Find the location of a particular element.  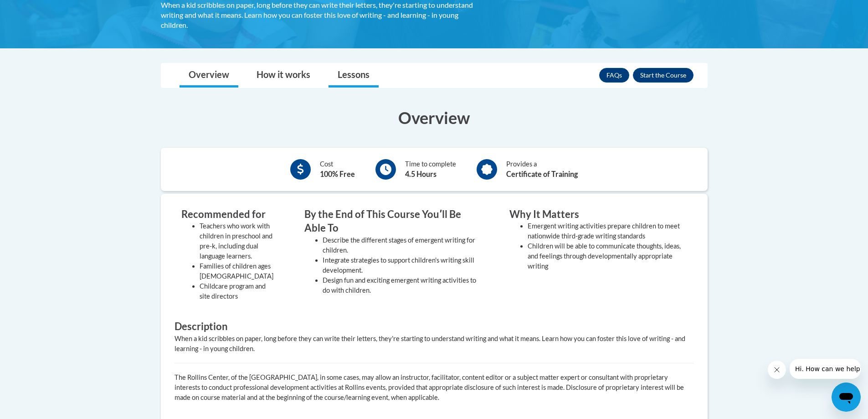

a: Lessons is located at coordinates (354, 75).